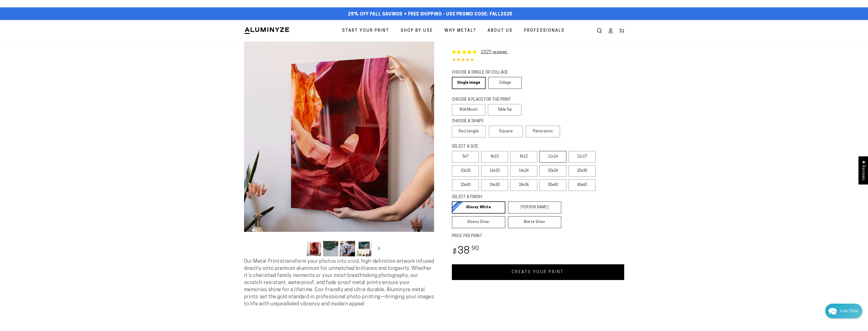  Describe the element at coordinates (331, 249) in the screenshot. I see `button: Load image 2 in gallery view` at that location.